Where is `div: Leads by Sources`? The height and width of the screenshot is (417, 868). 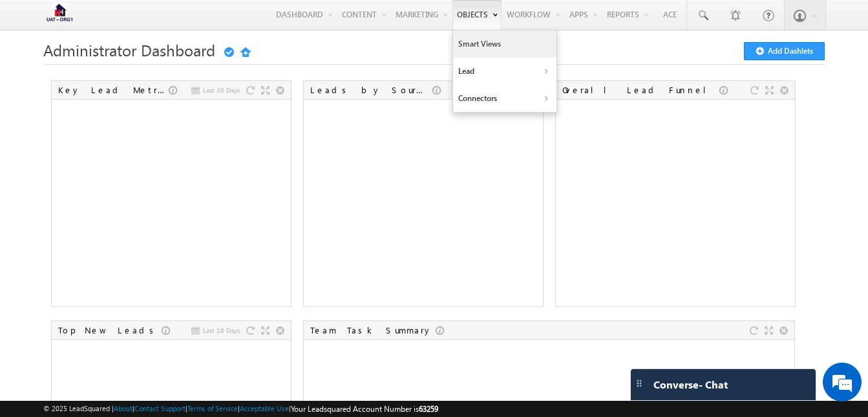
div: Leads by Sources is located at coordinates (371, 90).